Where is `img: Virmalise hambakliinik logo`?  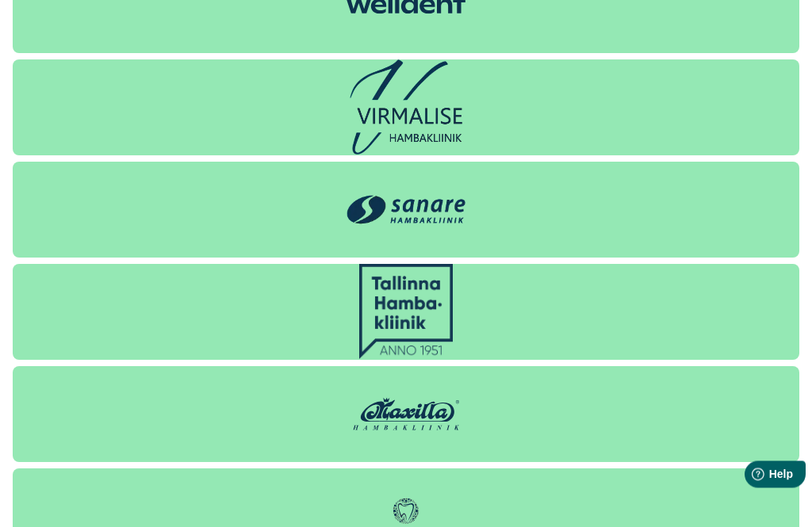 img: Virmalise hambakliinik logo is located at coordinates (406, 107).